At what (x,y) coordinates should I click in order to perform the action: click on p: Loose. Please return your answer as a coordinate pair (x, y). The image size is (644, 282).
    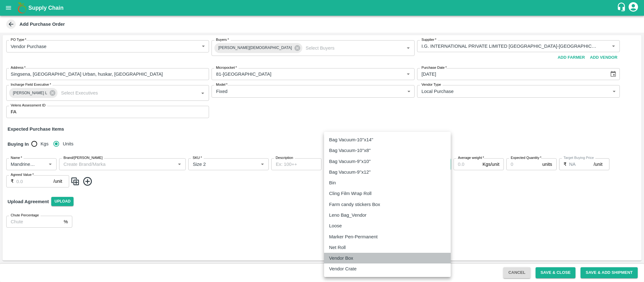
    Looking at the image, I should click on (335, 226).